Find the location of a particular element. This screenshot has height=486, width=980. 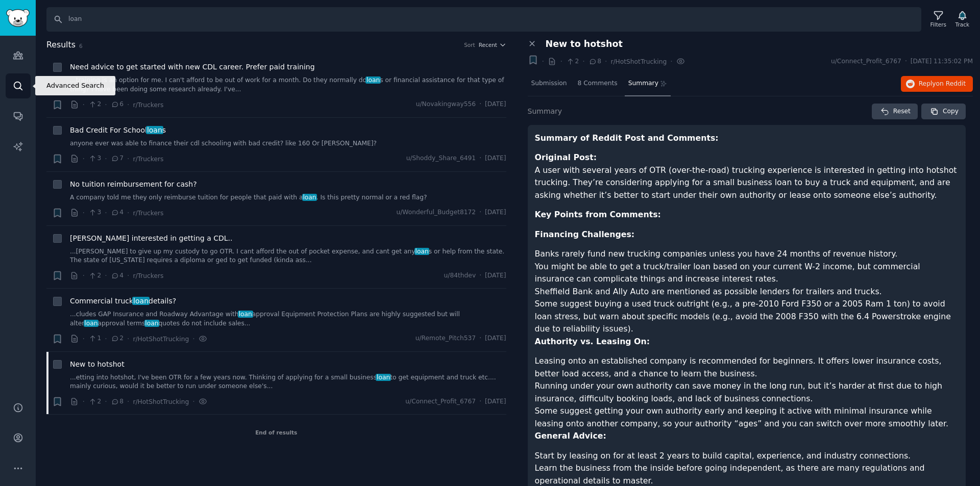

a: New to hotshot is located at coordinates (97, 364).